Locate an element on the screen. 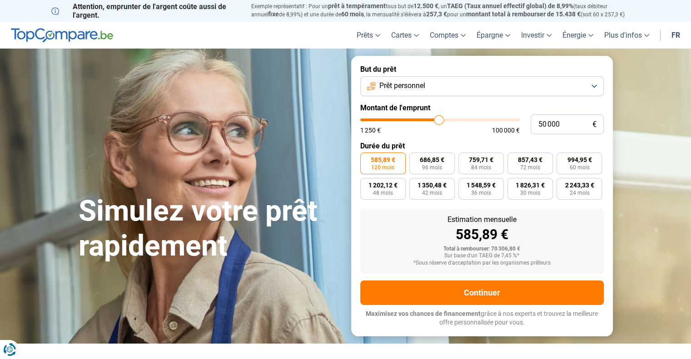 The height and width of the screenshot is (359, 691). span: 1 202,12 € is located at coordinates (383, 185).